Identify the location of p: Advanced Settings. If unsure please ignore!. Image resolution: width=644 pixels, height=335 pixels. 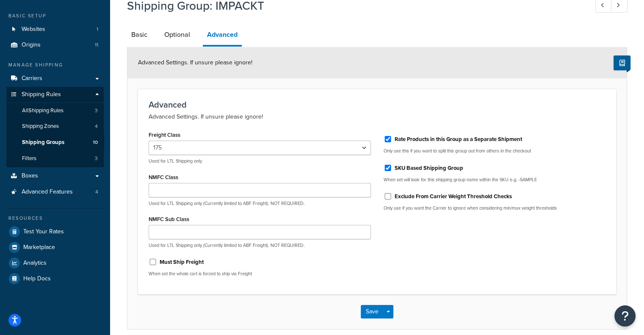
(377, 117).